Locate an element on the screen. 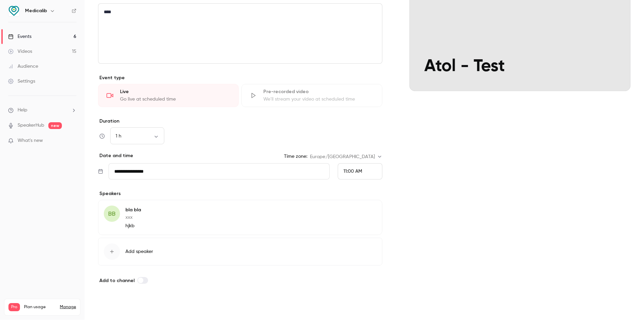 The width and height of the screenshot is (644, 320). div: LiveGo live at scheduled time is located at coordinates (169, 95).